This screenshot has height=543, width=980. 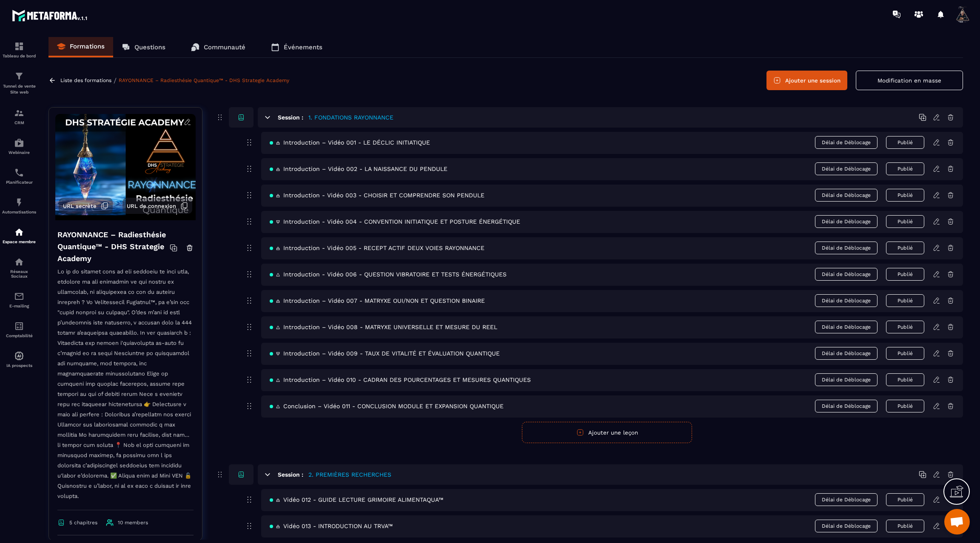 I want to click on a: Événements, so click(x=297, y=47).